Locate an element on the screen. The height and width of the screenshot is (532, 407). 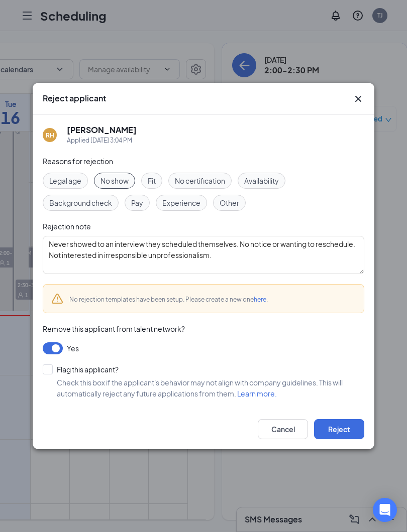
div: RH is located at coordinates (50, 135).